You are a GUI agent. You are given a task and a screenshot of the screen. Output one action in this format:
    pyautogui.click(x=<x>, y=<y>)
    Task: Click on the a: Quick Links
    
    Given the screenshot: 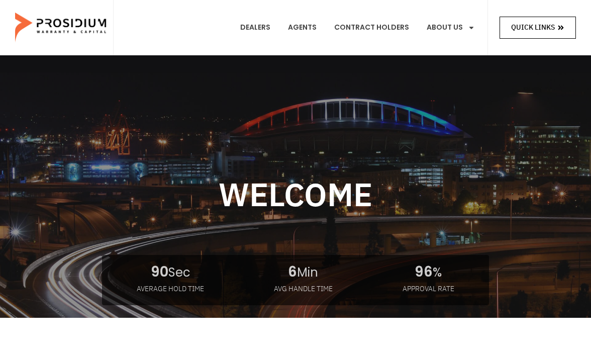 What is the action you would take?
    pyautogui.click(x=538, y=27)
    